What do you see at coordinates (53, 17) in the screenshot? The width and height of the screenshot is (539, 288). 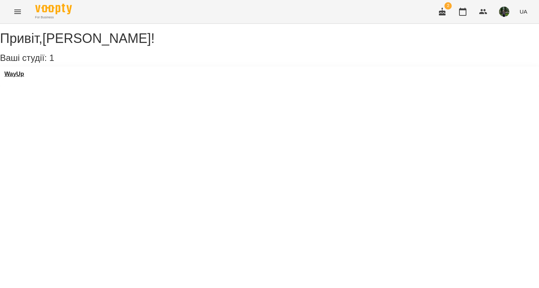 I see `span: For Business` at bounding box center [53, 17].